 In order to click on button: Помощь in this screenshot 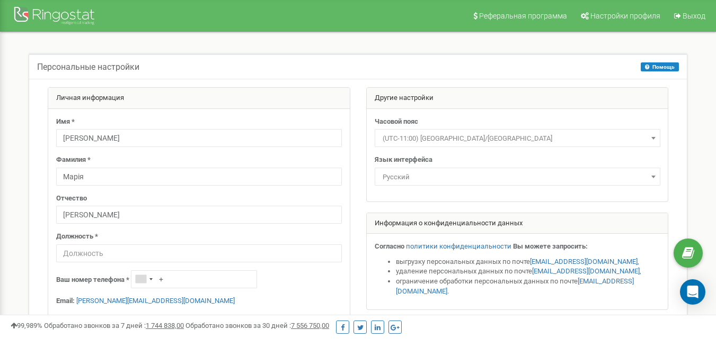, I will do `click(659, 67)`.